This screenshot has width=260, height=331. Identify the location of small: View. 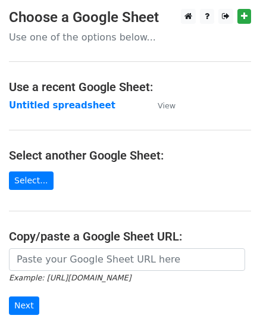
(167, 105).